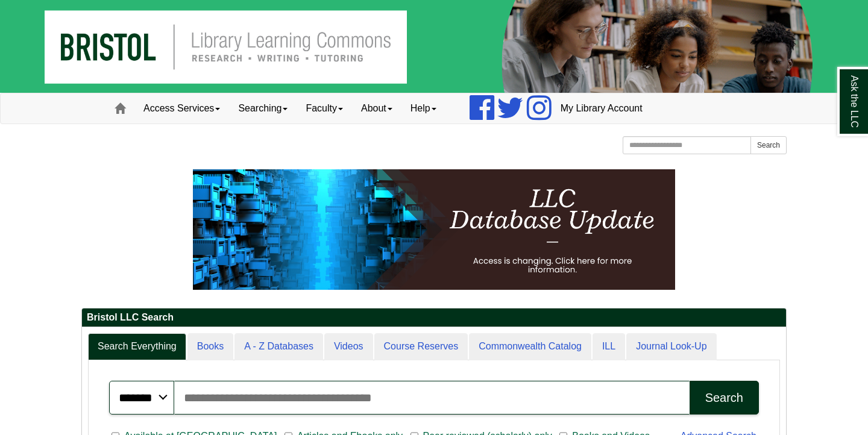 This screenshot has width=868, height=435. Describe the element at coordinates (262, 108) in the screenshot. I see `a: Searching` at that location.